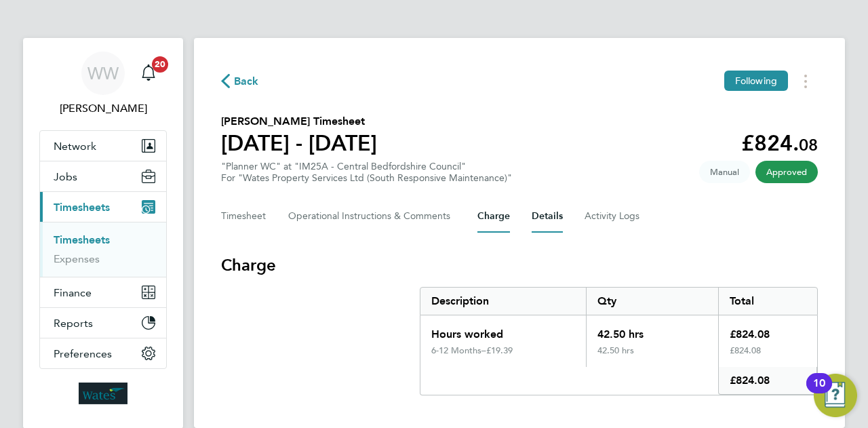 The width and height of the screenshot is (868, 428). I want to click on span: Reports, so click(73, 323).